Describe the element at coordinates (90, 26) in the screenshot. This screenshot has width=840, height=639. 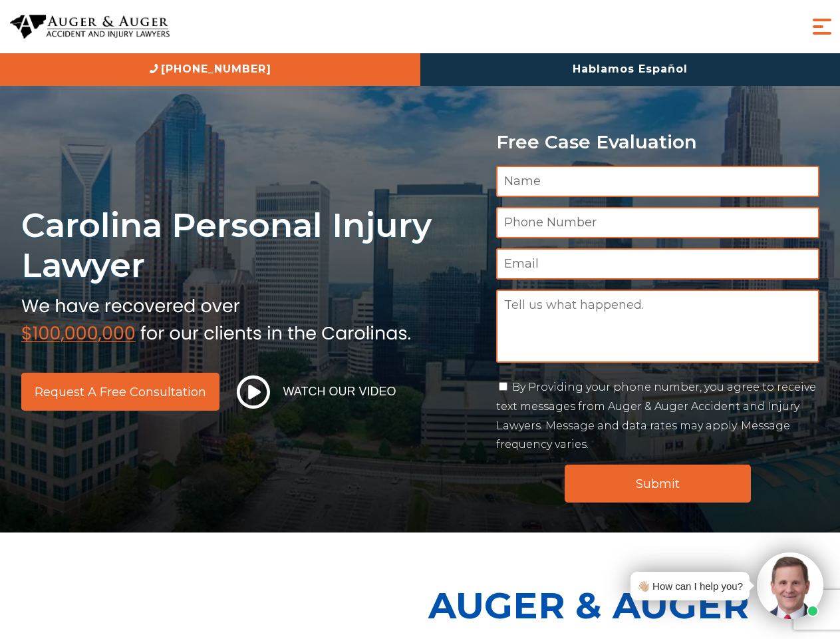
I see `img: Auger & Auger Accident and Injury Lawyers Logo` at that location.